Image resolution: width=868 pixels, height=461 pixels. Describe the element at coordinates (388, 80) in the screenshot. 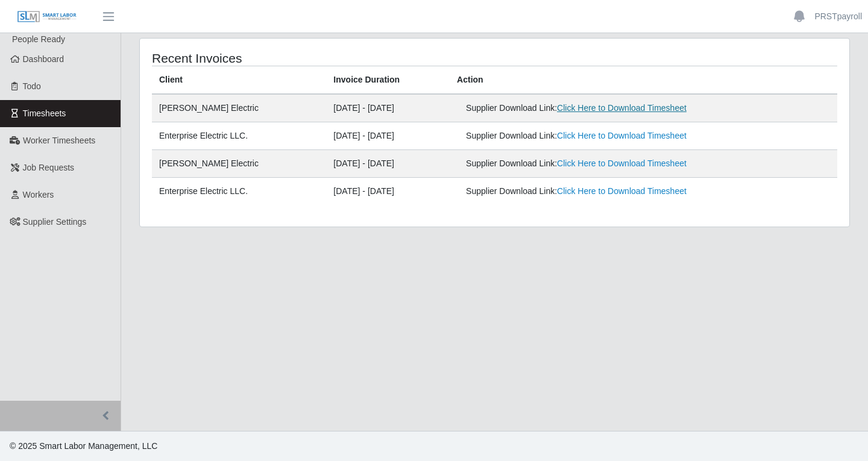

I see `th: Invoice Duration` at that location.